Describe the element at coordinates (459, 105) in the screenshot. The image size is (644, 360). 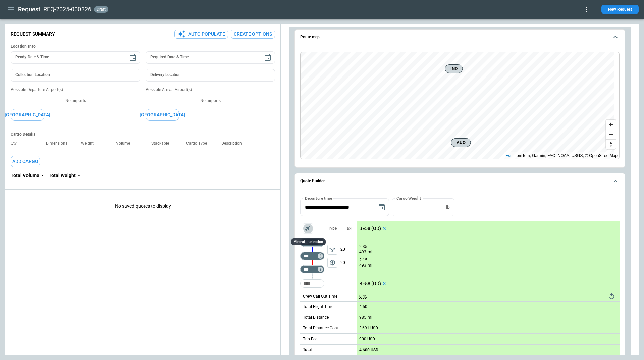
I see `div: Route map` at that location.